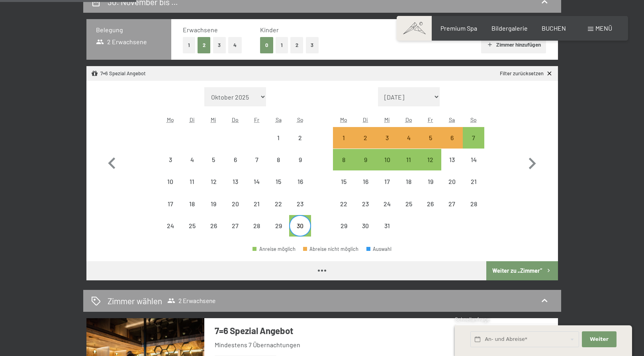 The image size is (644, 356). What do you see at coordinates (135, 300) in the screenshot?
I see `h2: Zimmer wählen` at bounding box center [135, 300].